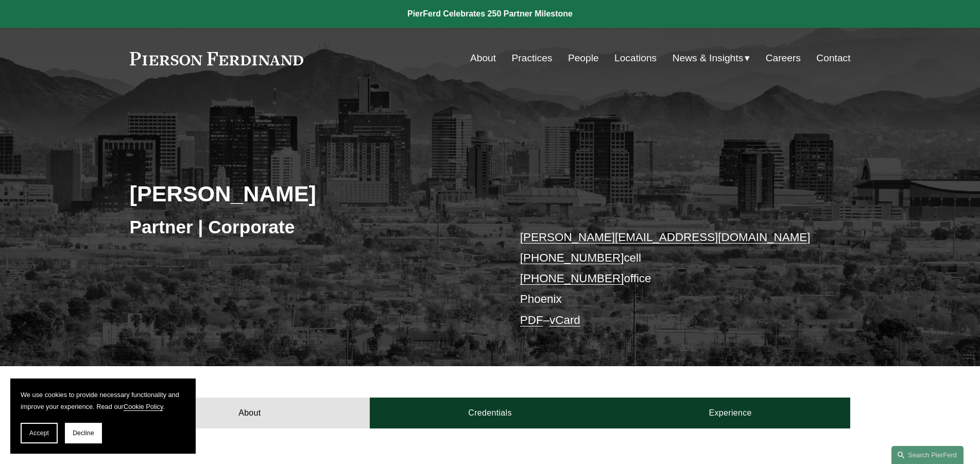  I want to click on span: Accept, so click(39, 433).